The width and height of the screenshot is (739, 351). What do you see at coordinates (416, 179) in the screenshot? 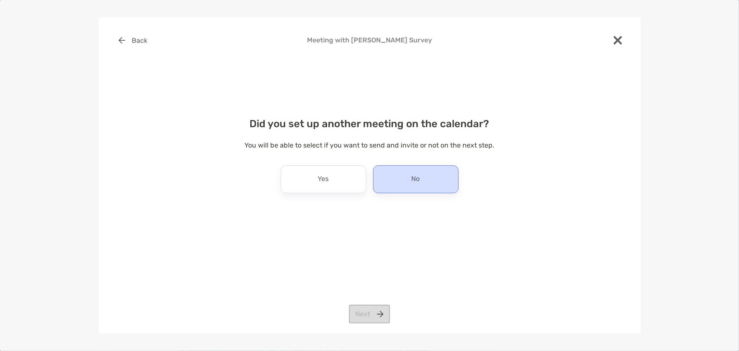
I see `p: No` at bounding box center [416, 179].